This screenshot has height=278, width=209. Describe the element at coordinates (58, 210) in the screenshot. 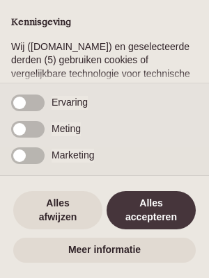

I see `button: Alles afwijzen` at that location.